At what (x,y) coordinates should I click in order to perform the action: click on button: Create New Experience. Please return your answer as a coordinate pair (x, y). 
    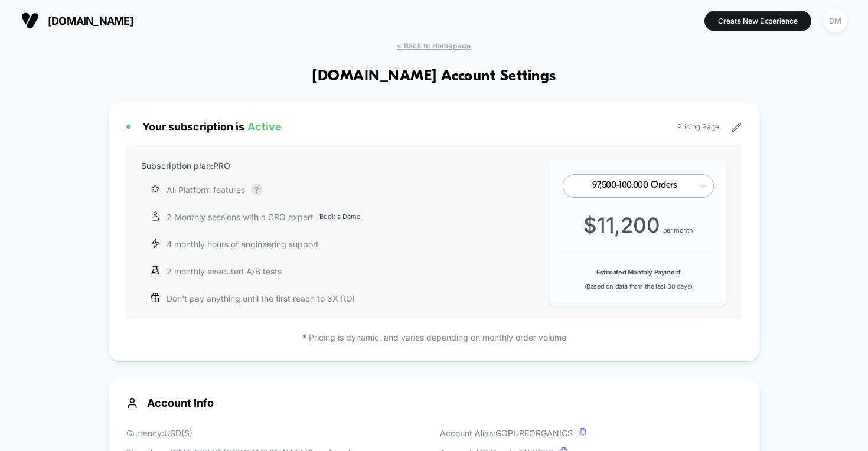
    Looking at the image, I should click on (757, 21).